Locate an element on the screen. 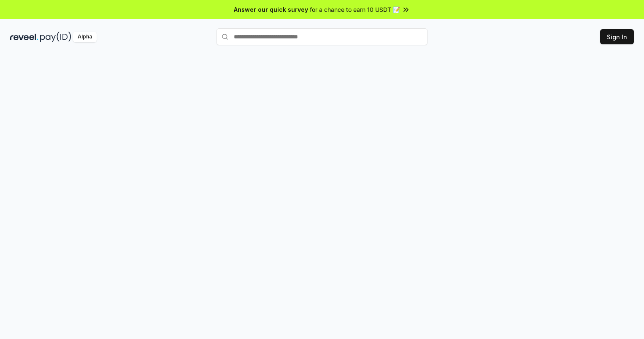 Image resolution: width=644 pixels, height=339 pixels. div: Alpha is located at coordinates (85, 37).